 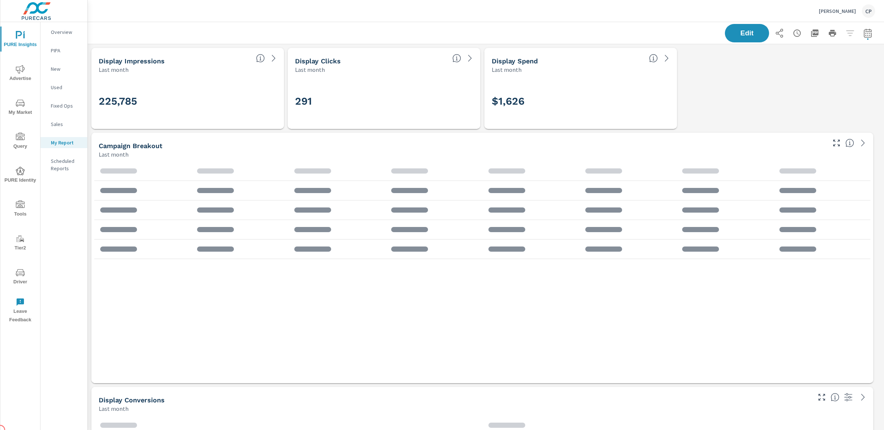 What do you see at coordinates (20, 243) in the screenshot?
I see `span: Tier2` at bounding box center [20, 243].